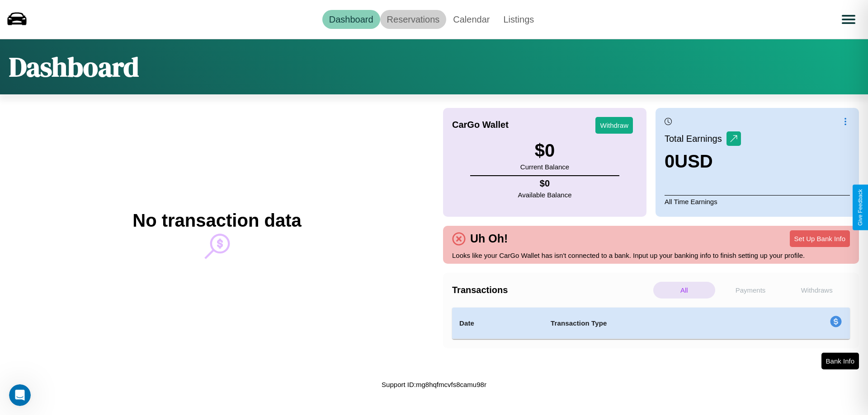 This screenshot has height=415, width=868. Describe the element at coordinates (817, 290) in the screenshot. I see `p: Withdraws` at that location.